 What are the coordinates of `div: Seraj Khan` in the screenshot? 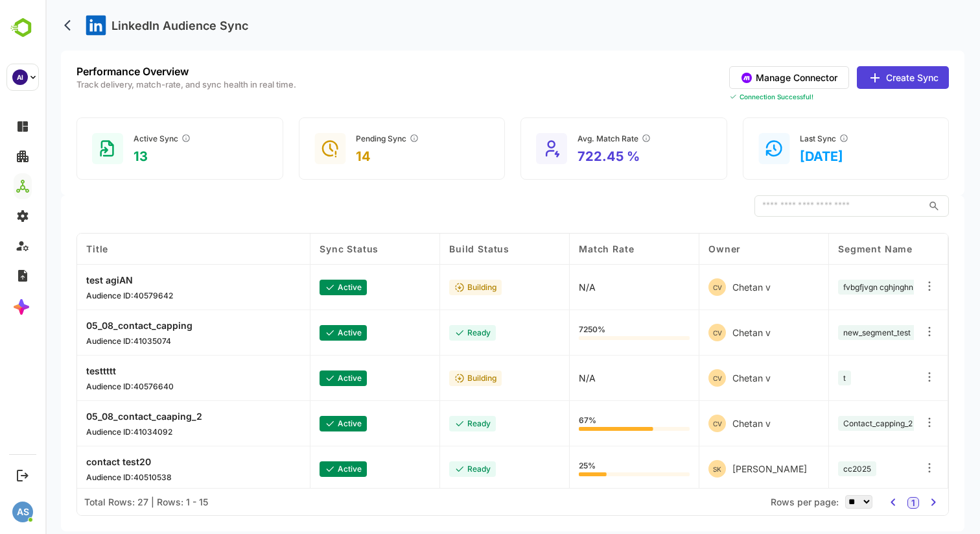 It's located at (713, 469).